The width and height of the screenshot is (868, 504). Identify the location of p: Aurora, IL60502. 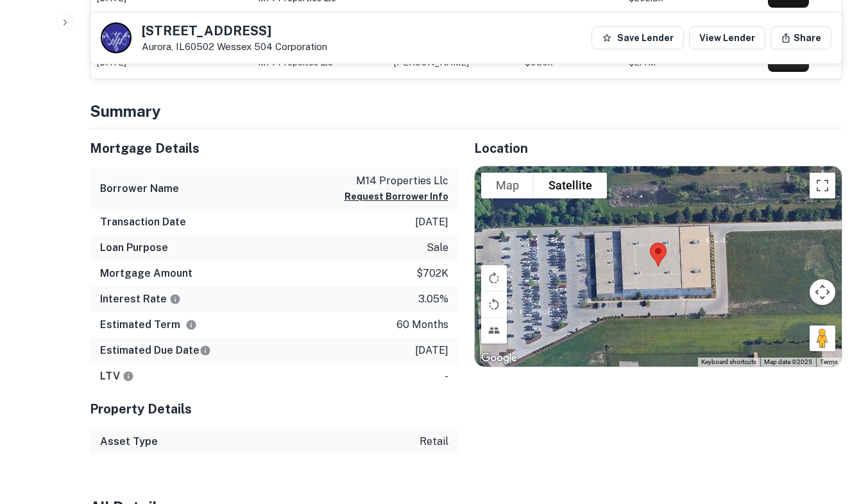
(234, 47).